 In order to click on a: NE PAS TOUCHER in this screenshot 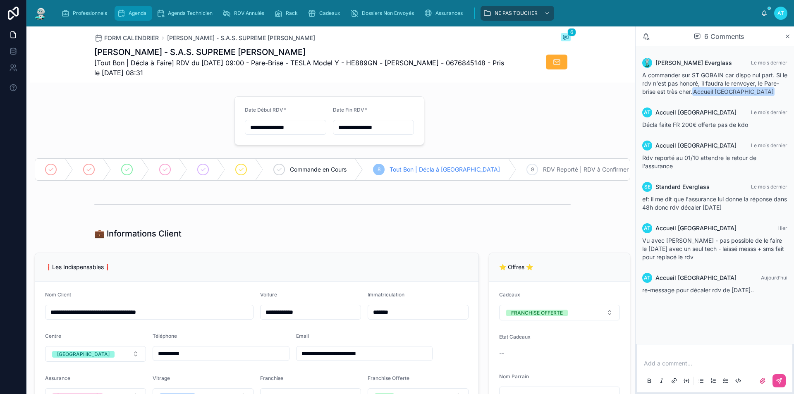, I will do `click(517, 13)`.